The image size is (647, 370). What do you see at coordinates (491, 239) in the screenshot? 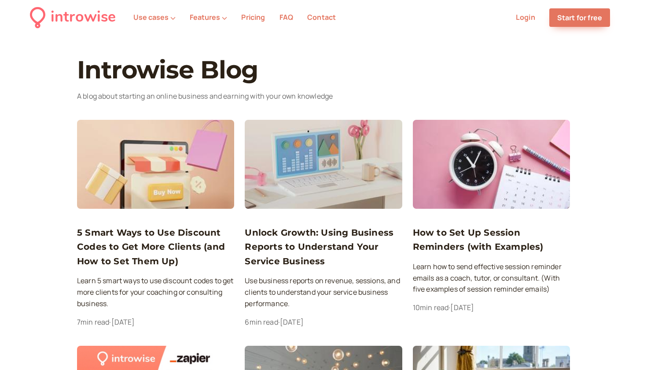
I see `a: How to Set Up Session Reminders (with Examples)` at bounding box center [491, 239].